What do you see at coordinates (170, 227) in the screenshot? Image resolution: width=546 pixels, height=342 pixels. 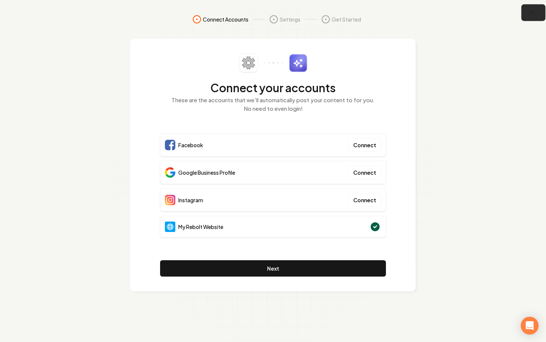 I see `img: Website` at bounding box center [170, 227].